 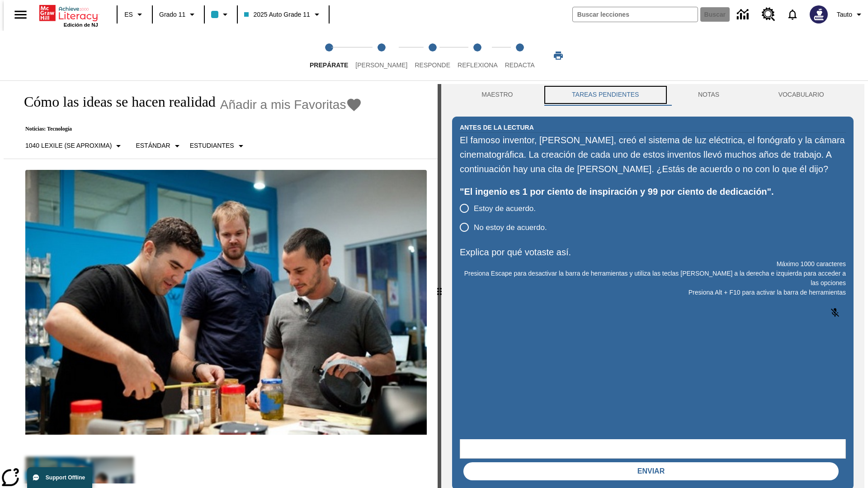 What do you see at coordinates (432, 56) in the screenshot?
I see `button: Responde step 3 of 5` at bounding box center [432, 56].